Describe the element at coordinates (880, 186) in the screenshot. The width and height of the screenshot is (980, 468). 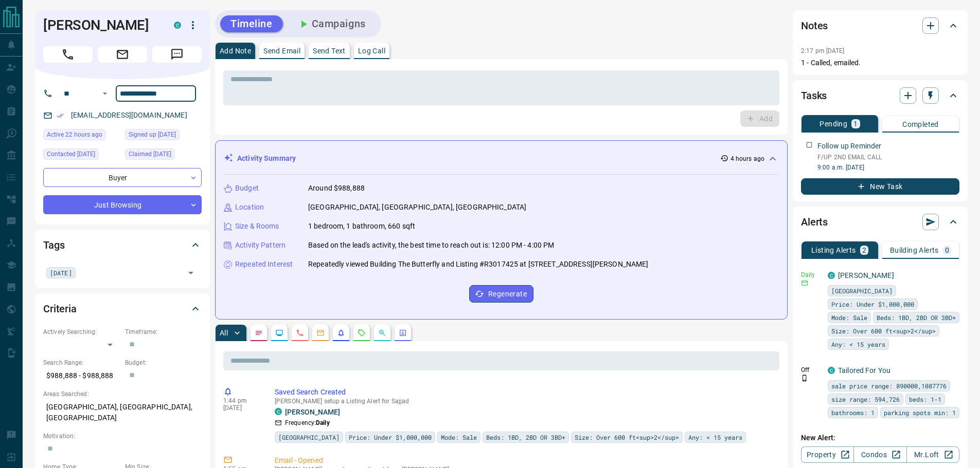
I see `button: New Task` at that location.